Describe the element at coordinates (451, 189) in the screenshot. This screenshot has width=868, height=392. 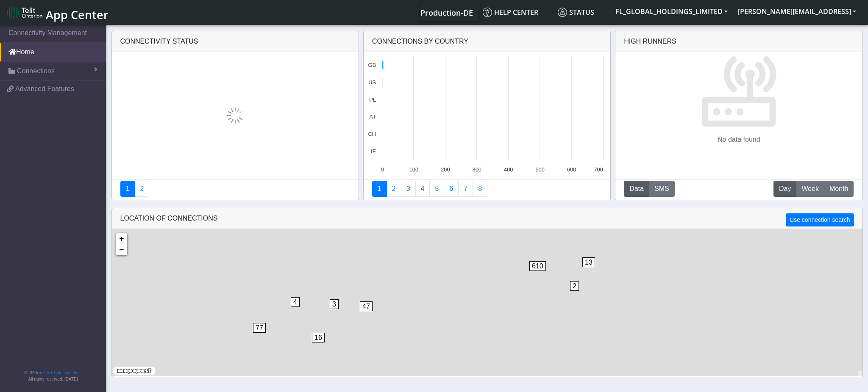
I see `a: 14 Days Trend` at that location.